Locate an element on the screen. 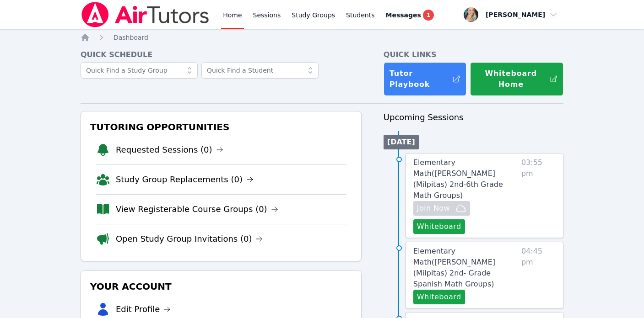 The width and height of the screenshot is (644, 318). button: Join Now is located at coordinates (442, 208).